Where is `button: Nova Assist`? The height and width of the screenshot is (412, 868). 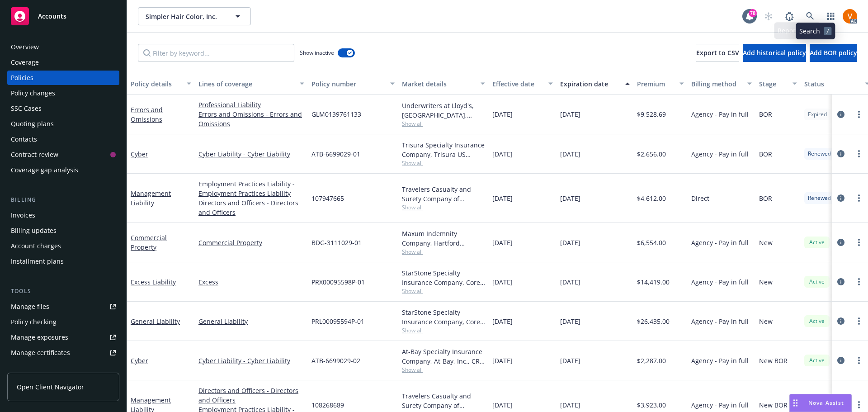 button: Nova Assist is located at coordinates (821, 404).